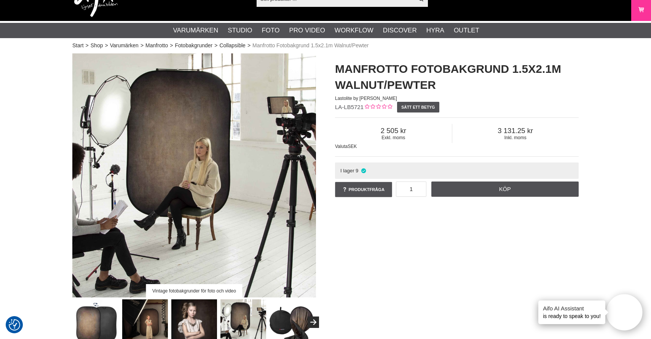  What do you see at coordinates (393, 131) in the screenshot?
I see `span: 2 505` at bounding box center [393, 131].